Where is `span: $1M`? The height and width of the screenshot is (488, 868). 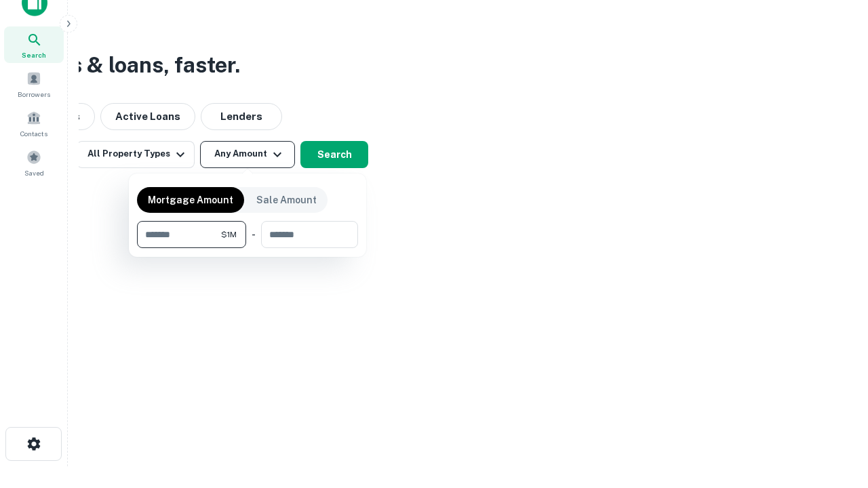 span: $1M is located at coordinates (228, 235).